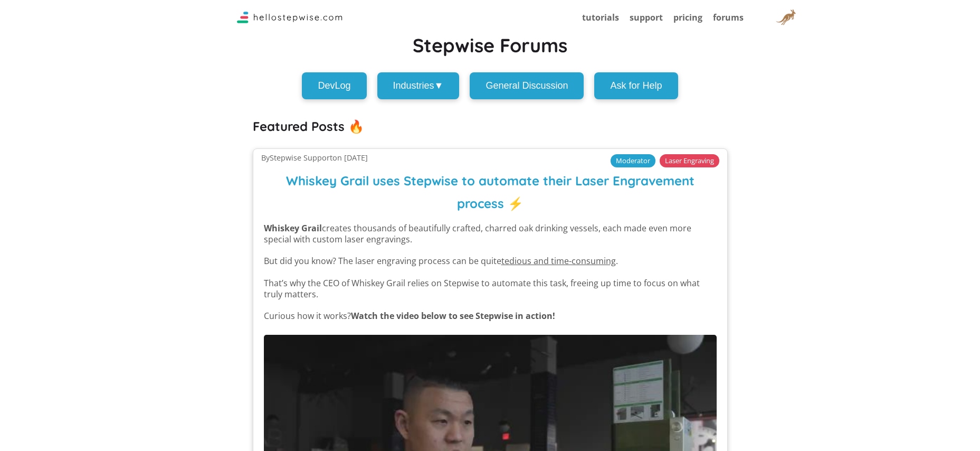 This screenshot has height=451, width=980. Describe the element at coordinates (490, 234) in the screenshot. I see `p: creates thousands of beautifully crafted, charred oak drinking vessels, each made even more speci...` at that location.